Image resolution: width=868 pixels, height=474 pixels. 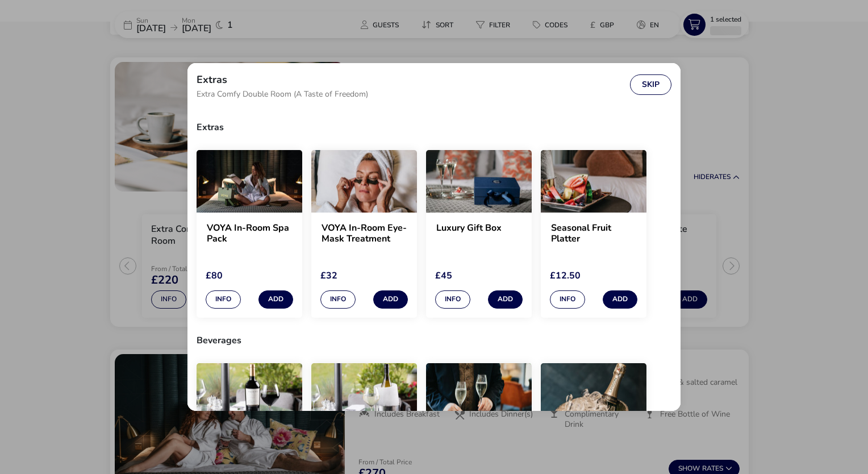 I want to click on h2: Luxury Gift Box, so click(x=478, y=233).